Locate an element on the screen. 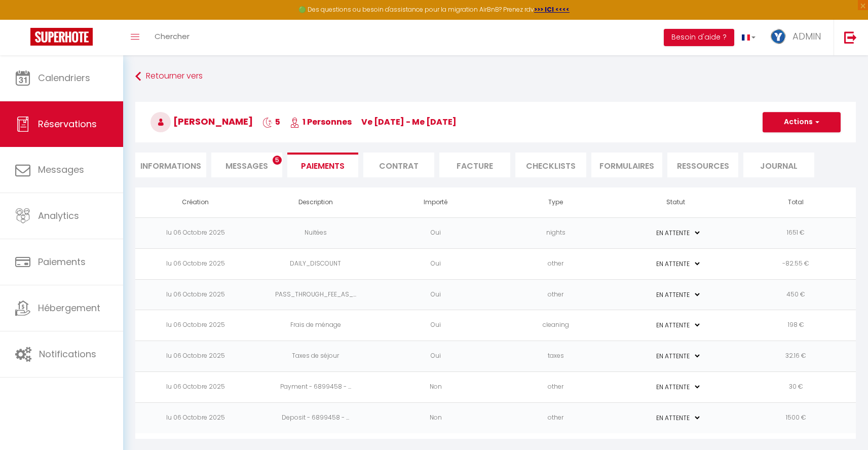  td: Payment - 6899458 - ... is located at coordinates (315, 387).